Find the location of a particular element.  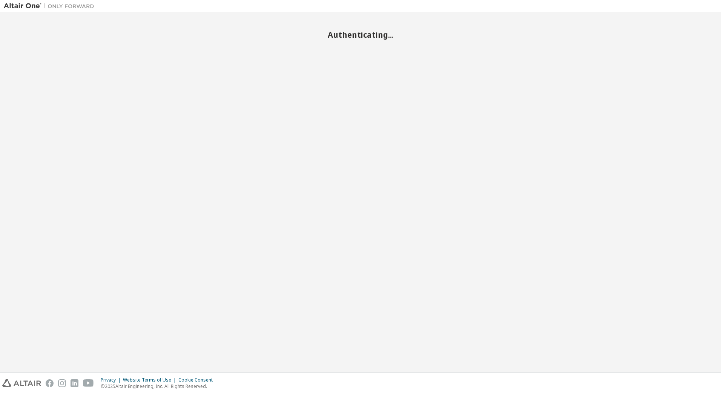

h2: Authenticating... is located at coordinates (360, 35).